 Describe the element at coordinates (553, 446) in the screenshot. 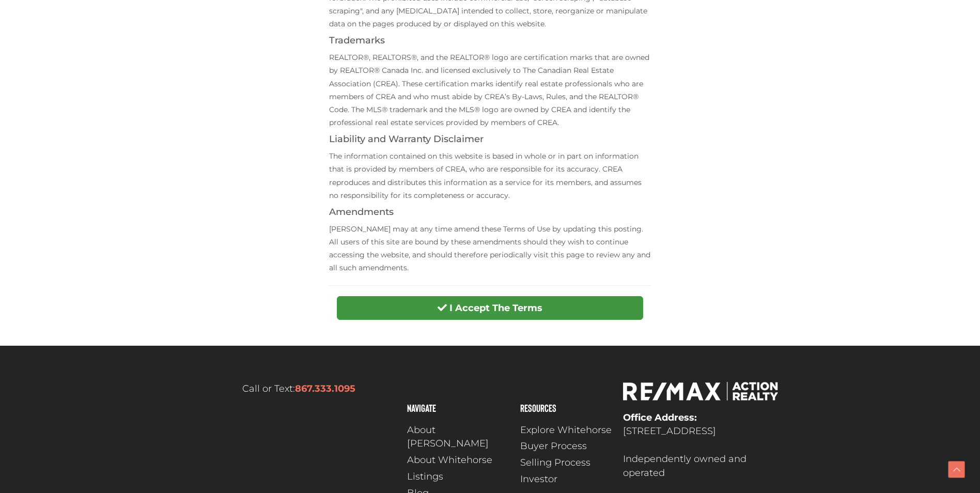

I see `span: Buyer Process` at that location.